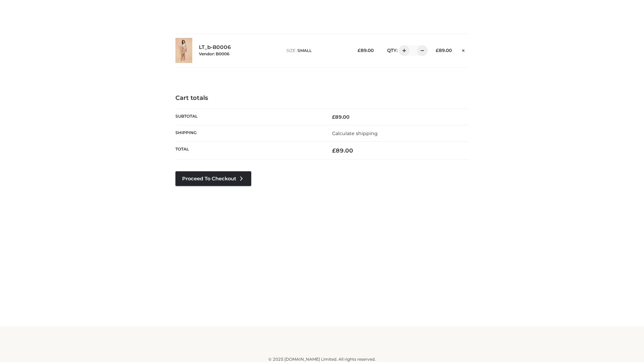 The height and width of the screenshot is (362, 644). What do you see at coordinates (249, 116) in the screenshot?
I see `th: Subtotal` at bounding box center [249, 116].